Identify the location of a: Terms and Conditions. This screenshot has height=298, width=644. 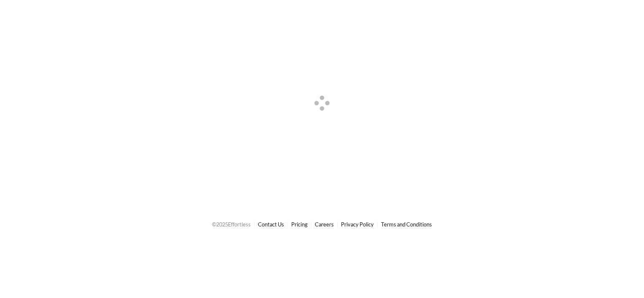
(406, 224).